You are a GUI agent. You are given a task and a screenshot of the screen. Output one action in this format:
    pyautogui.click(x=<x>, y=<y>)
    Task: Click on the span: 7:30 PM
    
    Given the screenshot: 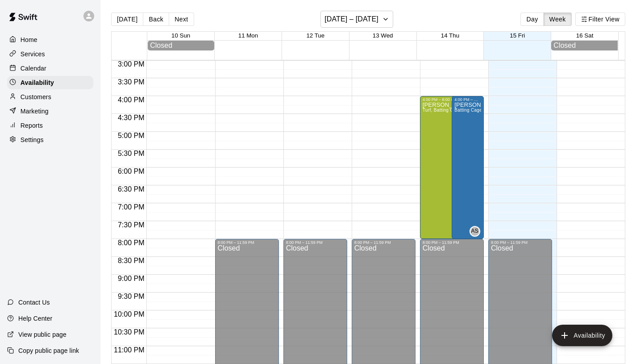 What is the action you would take?
    pyautogui.click(x=131, y=225)
    